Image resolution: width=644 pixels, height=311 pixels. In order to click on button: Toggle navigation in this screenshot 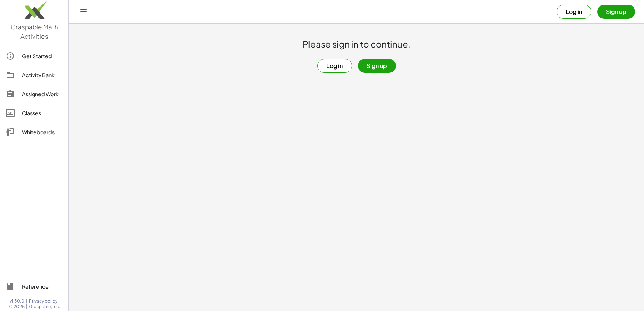, I will do `click(83, 12)`.